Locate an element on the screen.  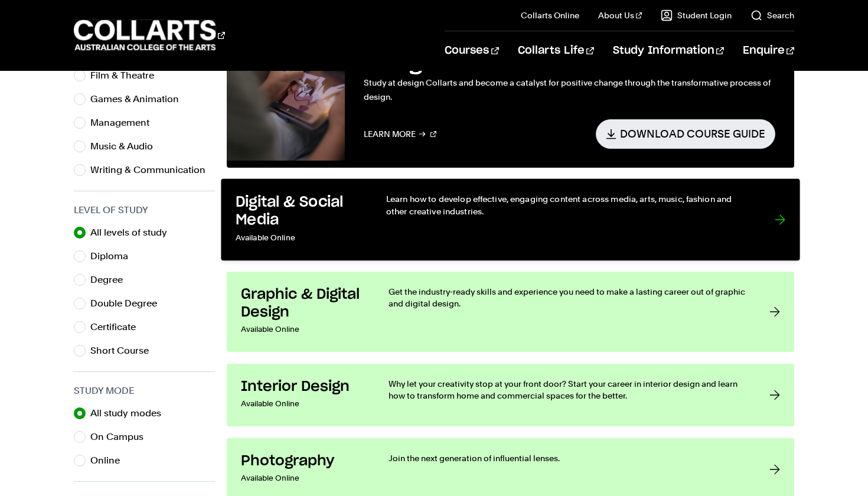
label: Film & Theatre is located at coordinates (127, 75).